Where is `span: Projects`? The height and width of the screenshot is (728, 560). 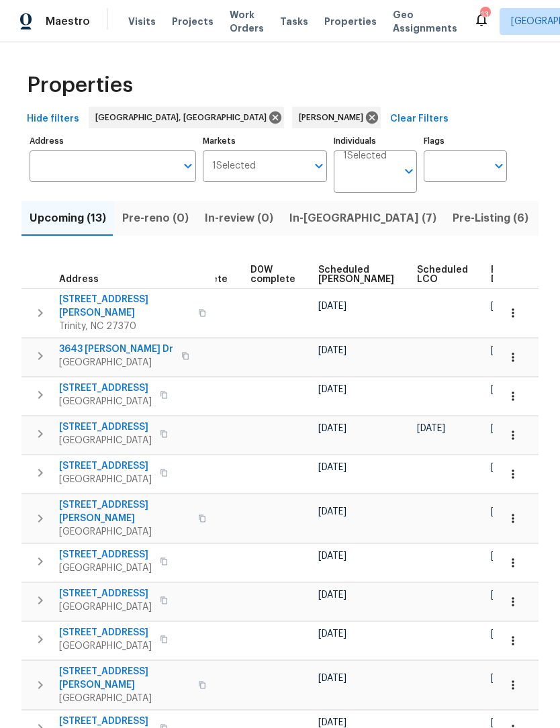 span: Projects is located at coordinates (193, 21).